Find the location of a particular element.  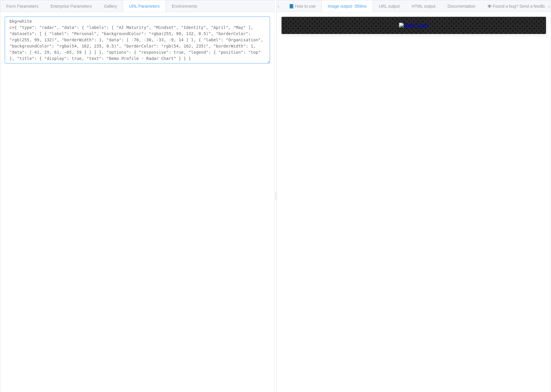

span: 📘 How to use is located at coordinates (302, 6).